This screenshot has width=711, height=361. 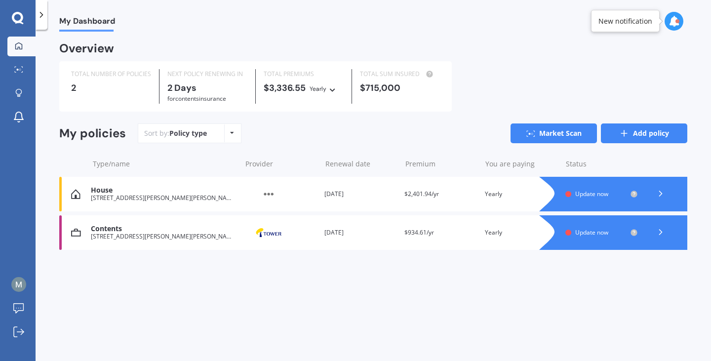 I want to click on img: House, so click(x=76, y=194).